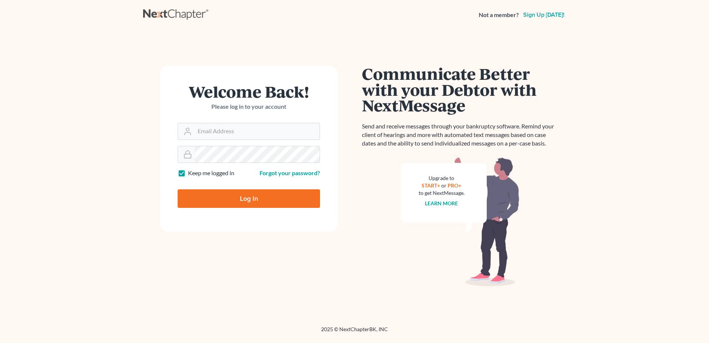 This screenshot has height=343, width=709. Describe the element at coordinates (257, 131) in the screenshot. I see `input: Email Address` at that location.